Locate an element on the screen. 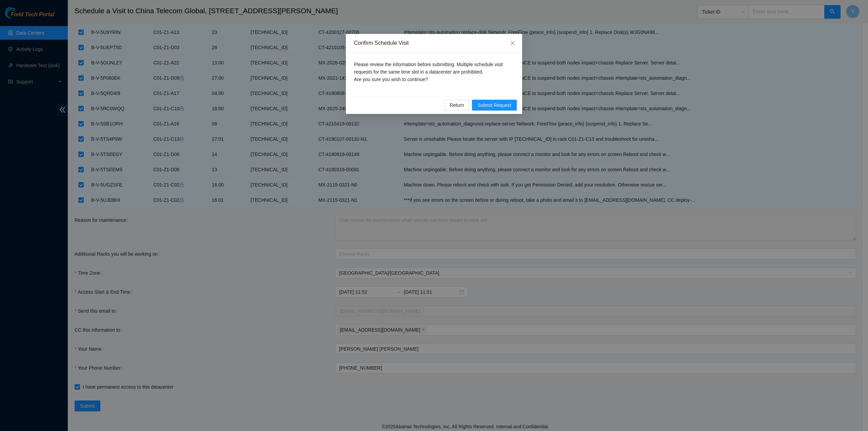  button: Return is located at coordinates (457, 105).